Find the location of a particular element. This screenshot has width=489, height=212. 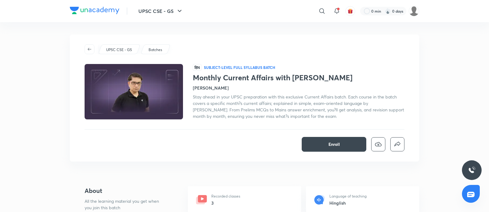

img: ttu is located at coordinates (471, 170).